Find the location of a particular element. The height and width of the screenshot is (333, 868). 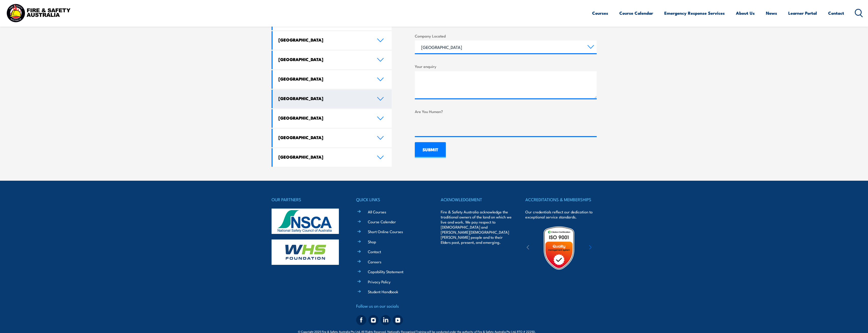

p: Our credentials reflect our dedication to exceptional service standards. is located at coordinates (561, 214).